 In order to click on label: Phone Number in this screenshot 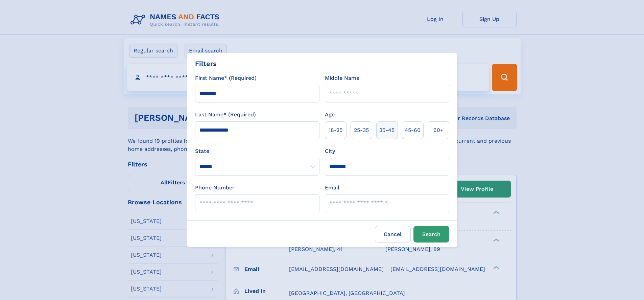, I will do `click(215, 188)`.